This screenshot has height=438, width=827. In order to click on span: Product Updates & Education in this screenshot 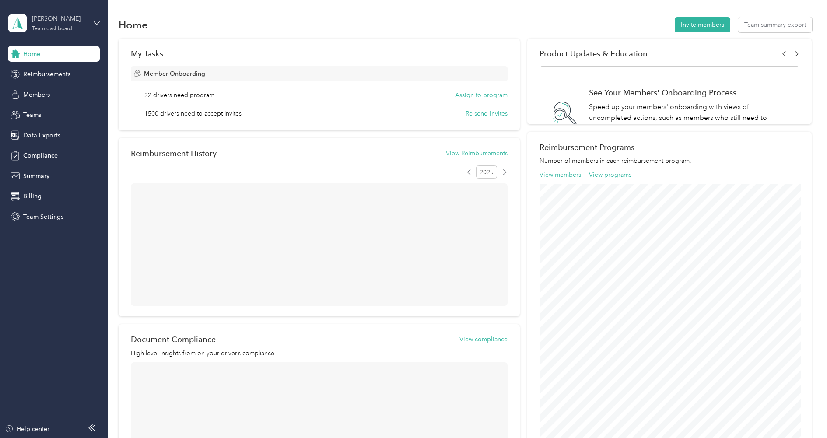, I will do `click(593, 53)`.